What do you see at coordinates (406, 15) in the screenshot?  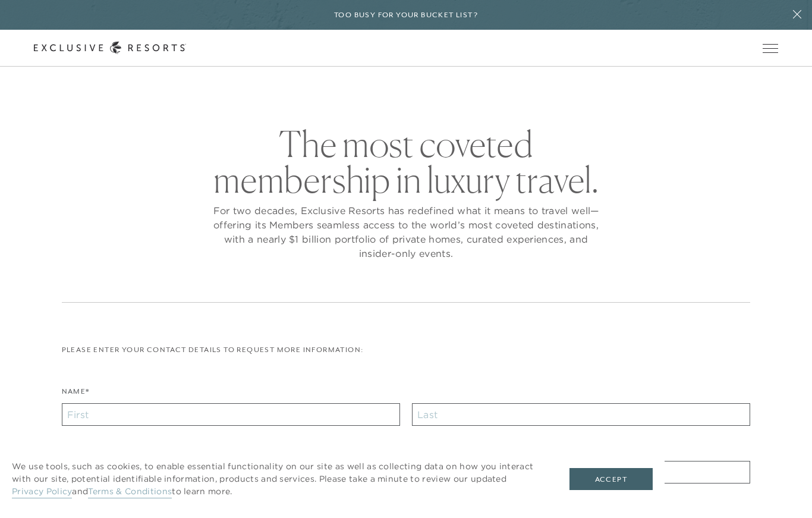 I see `h6: Too busy for your bucket list?` at bounding box center [406, 15].